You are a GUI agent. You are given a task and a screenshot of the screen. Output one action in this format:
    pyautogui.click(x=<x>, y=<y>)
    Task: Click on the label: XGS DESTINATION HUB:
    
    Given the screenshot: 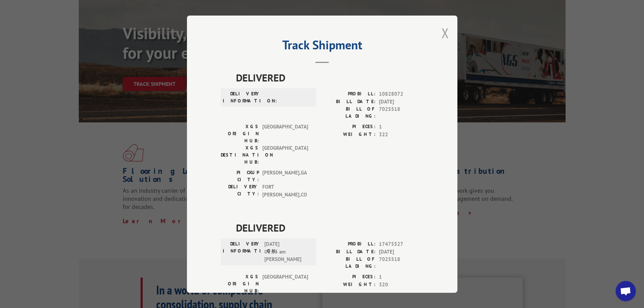 What is the action you would take?
    pyautogui.click(x=240, y=155)
    